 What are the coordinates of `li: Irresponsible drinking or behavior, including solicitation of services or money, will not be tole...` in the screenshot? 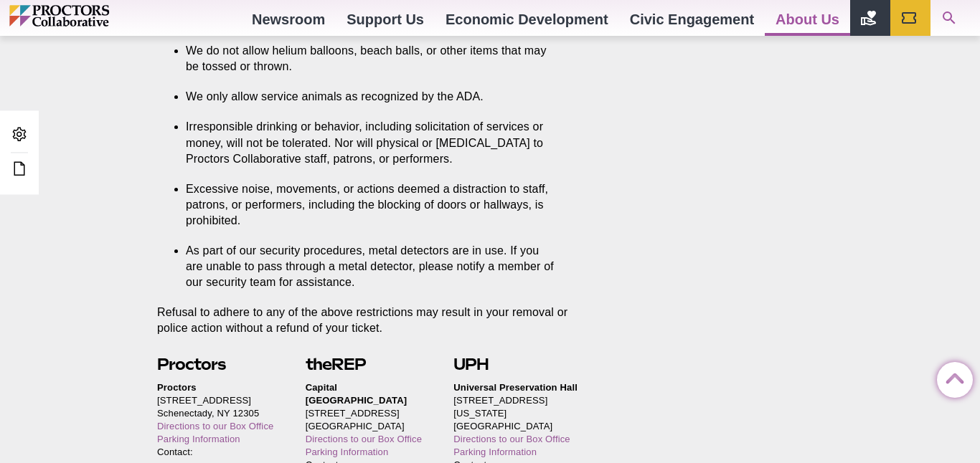 It's located at (372, 143).